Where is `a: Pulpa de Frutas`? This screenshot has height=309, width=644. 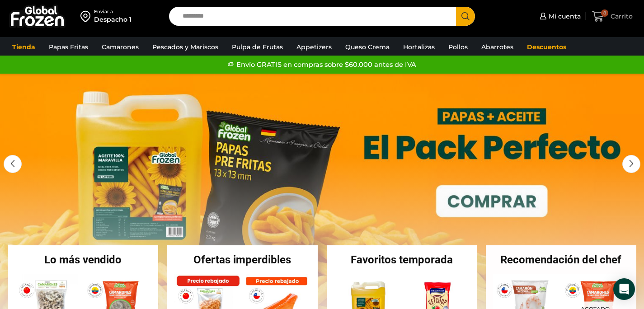
a: Pulpa de Frutas is located at coordinates (257, 47).